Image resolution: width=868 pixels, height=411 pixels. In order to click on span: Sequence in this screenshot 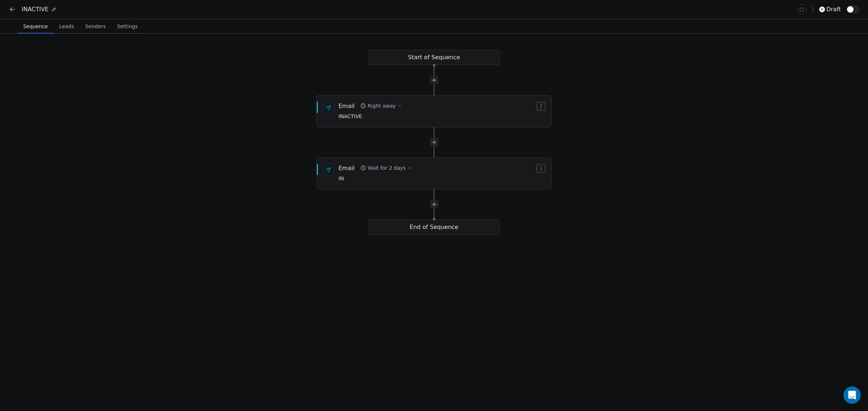, I will do `click(35, 27)`.